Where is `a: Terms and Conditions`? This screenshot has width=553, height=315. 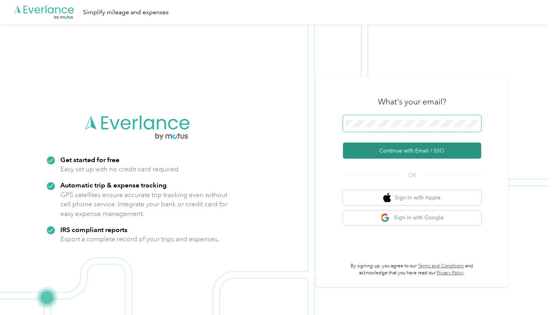
a: Terms and Conditions is located at coordinates (441, 266).